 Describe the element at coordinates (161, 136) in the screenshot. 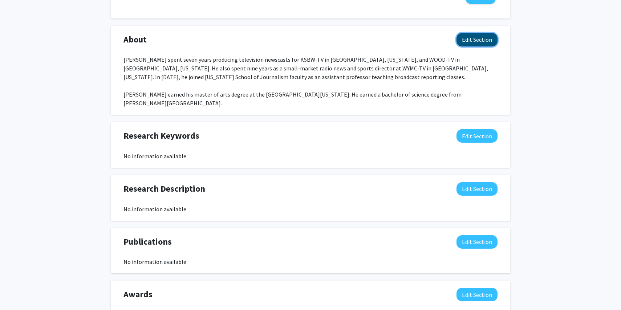

I see `span: Research Keywords` at that location.